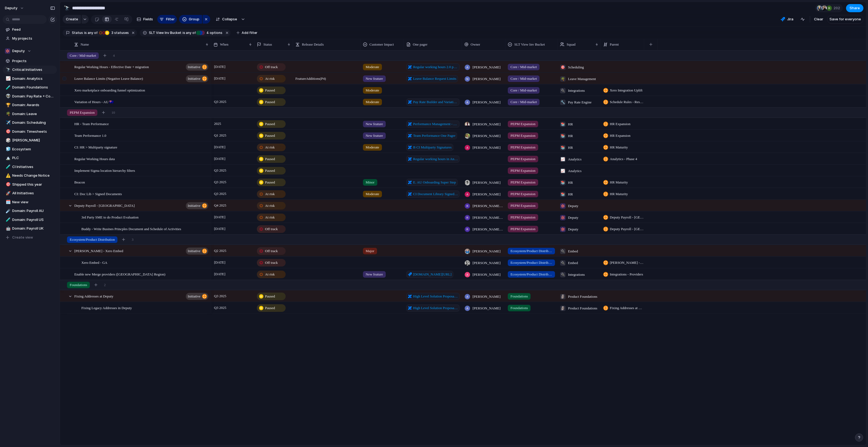  What do you see at coordinates (618, 194) in the screenshot?
I see `span: HR Maturity` at bounding box center [618, 194].